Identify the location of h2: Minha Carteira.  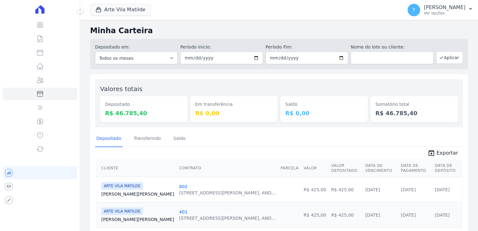
(279, 31).